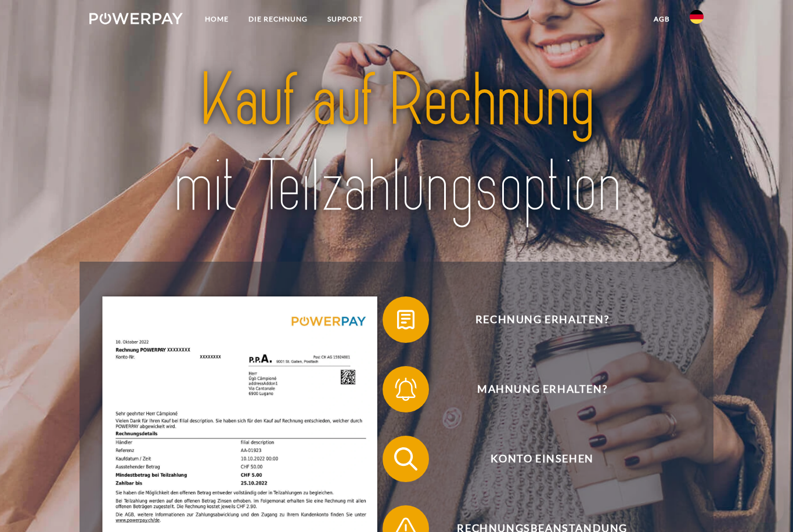 The width and height of the screenshot is (793, 532). What do you see at coordinates (542, 319) in the screenshot?
I see `span: Rechnung erhalten?` at bounding box center [542, 319].